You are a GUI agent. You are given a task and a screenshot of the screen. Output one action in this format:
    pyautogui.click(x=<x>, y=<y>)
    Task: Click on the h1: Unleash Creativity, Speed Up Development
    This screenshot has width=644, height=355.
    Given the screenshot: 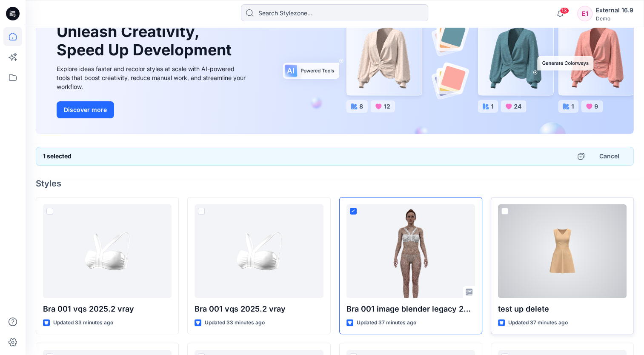 What is the action you would take?
    pyautogui.click(x=146, y=41)
    